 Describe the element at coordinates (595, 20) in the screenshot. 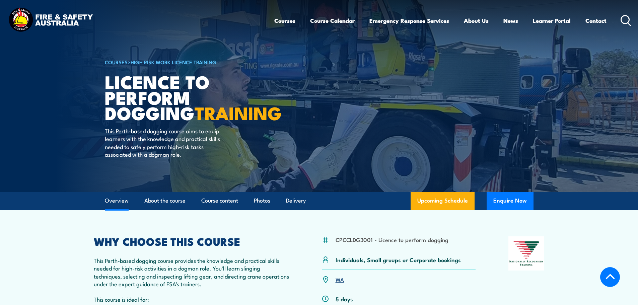

I see `a: Contact` at that location.